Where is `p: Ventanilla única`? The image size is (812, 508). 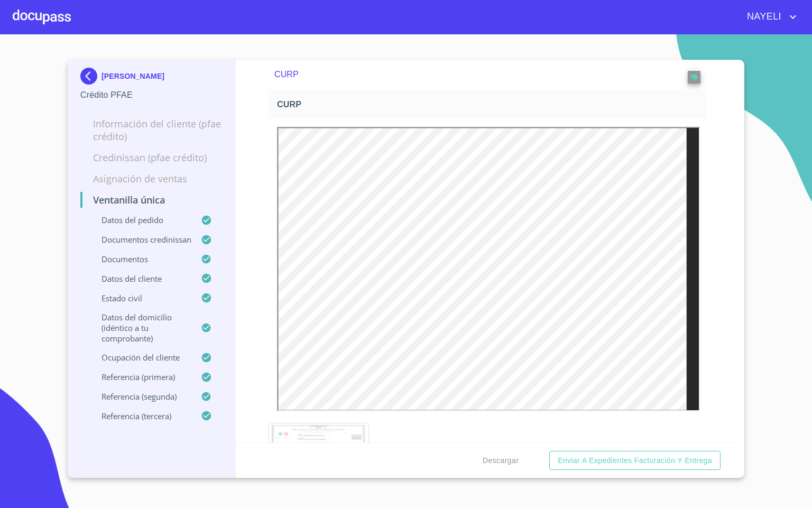 p: Ventanilla única is located at coordinates (151, 200).